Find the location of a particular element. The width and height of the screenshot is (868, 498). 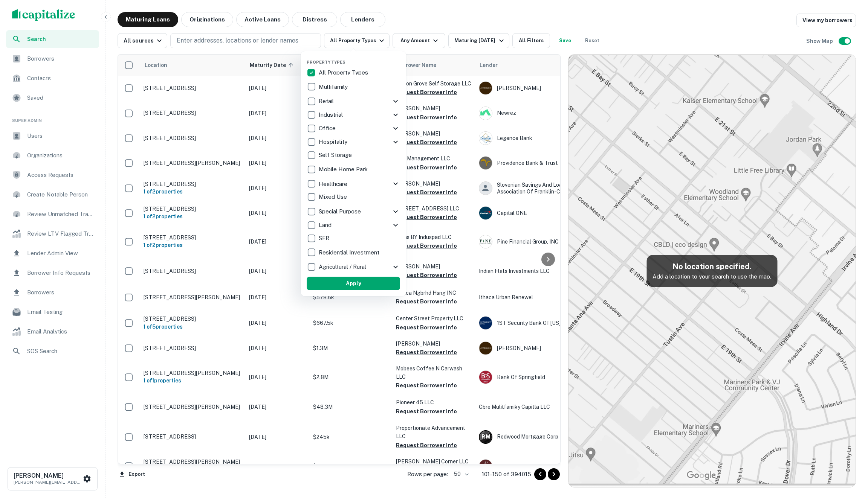

p: Retail is located at coordinates (327, 101).